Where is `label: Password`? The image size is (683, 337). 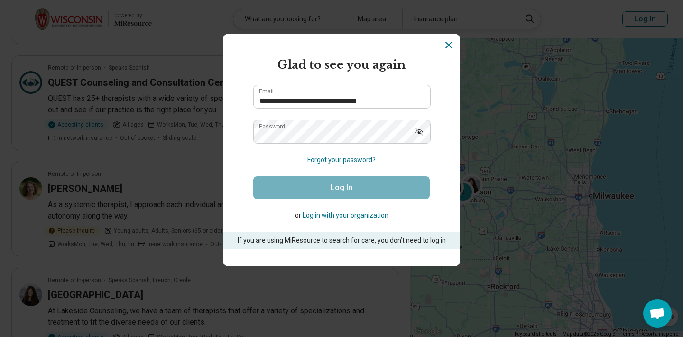 label: Password is located at coordinates (272, 127).